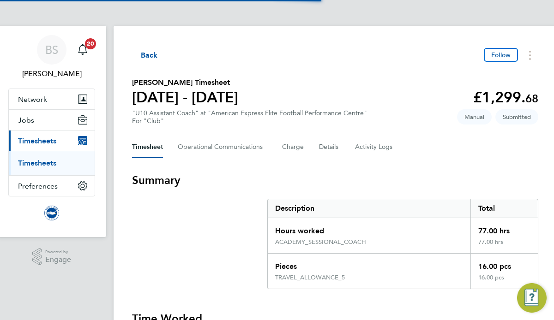 The height and width of the screenshot is (320, 554). What do you see at coordinates (517, 117) in the screenshot?
I see `span: This timesheet is Submitted.` at bounding box center [517, 117].